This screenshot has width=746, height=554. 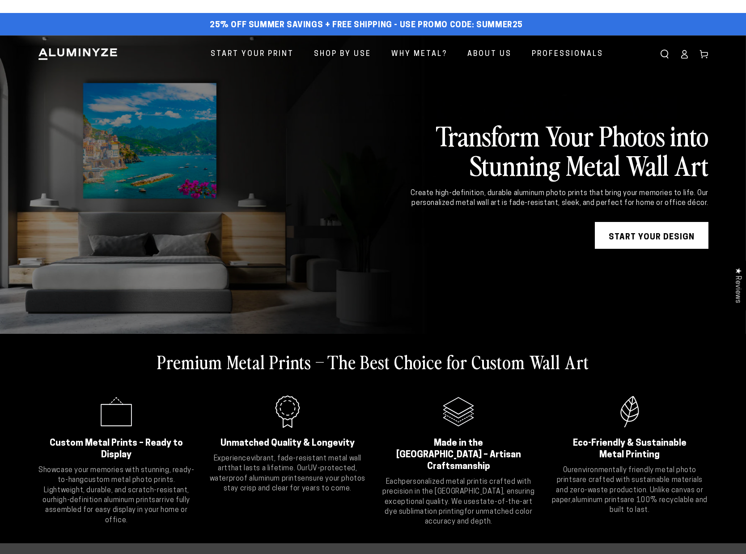 What do you see at coordinates (366, 25) in the screenshot?
I see `span: 25% off Summer Savings + Free Shipping - Use Promo Code: SUMMER25` at bounding box center [366, 25].